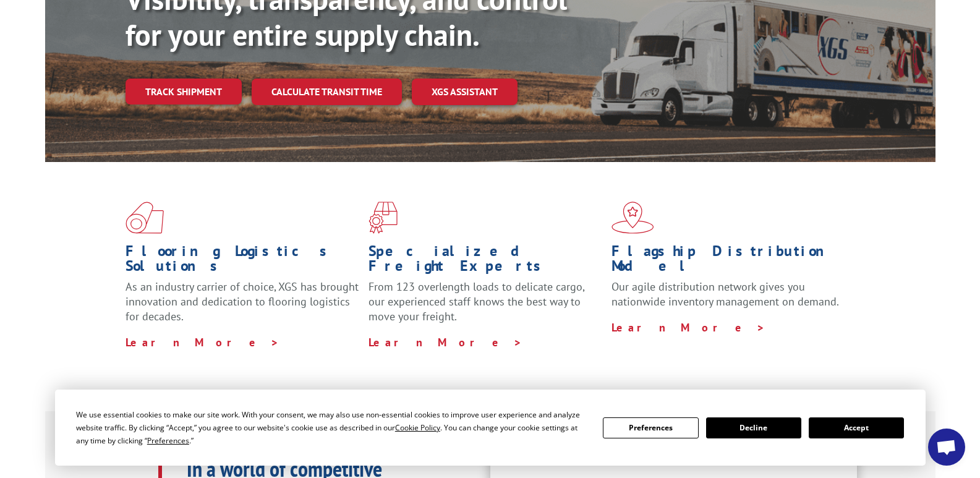 The width and height of the screenshot is (980, 478). I want to click on a: Open chat, so click(947, 447).